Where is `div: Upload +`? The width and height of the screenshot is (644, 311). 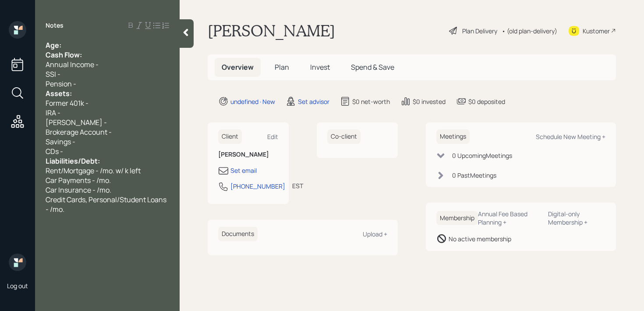
div: Upload + is located at coordinates (375, 234).